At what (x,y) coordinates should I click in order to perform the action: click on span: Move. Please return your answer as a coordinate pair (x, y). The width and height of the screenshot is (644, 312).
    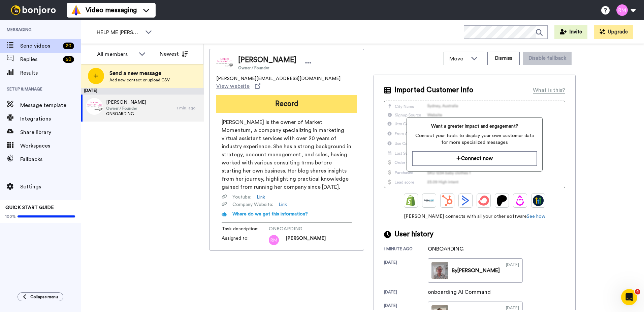
    Looking at the image, I should click on (458, 59).